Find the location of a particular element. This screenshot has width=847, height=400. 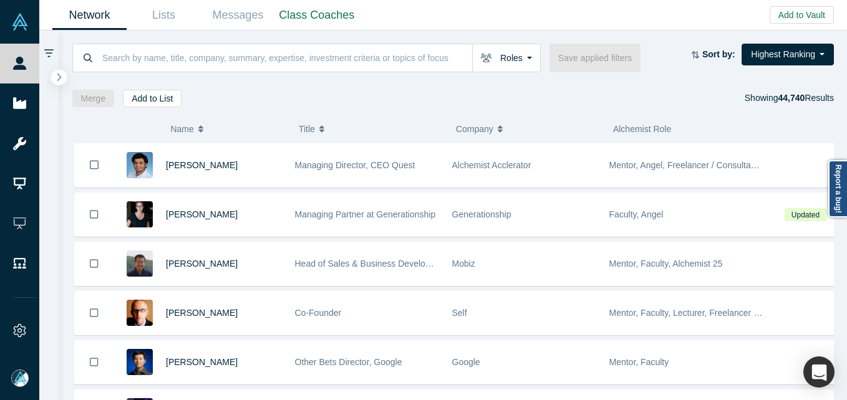

span: Co-Founder is located at coordinates (318, 313).